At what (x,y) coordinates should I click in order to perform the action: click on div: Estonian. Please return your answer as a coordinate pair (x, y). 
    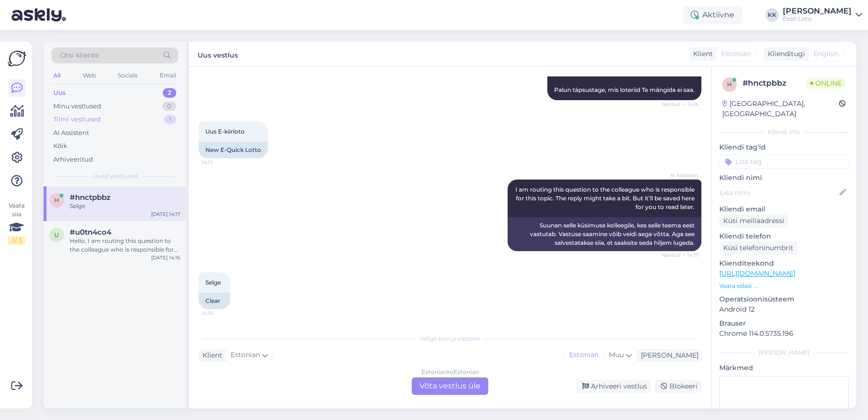
    Looking at the image, I should click on (584, 355).